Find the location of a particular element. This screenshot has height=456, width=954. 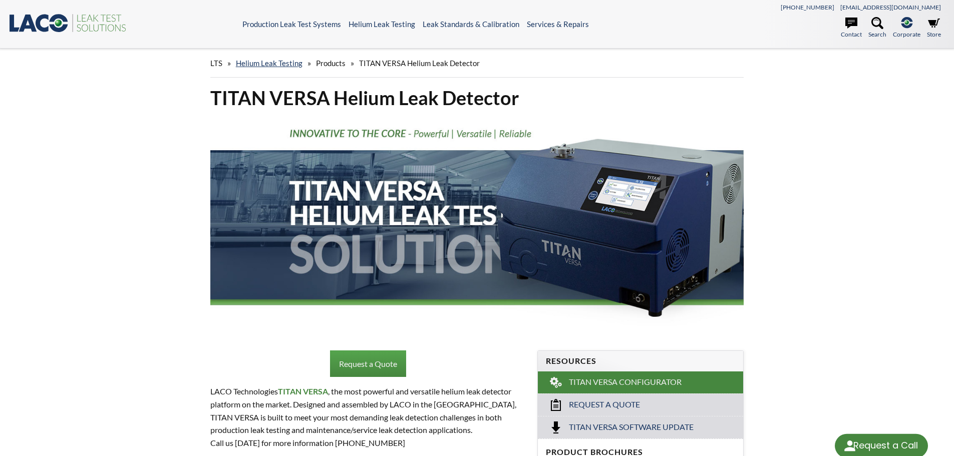

span: TITAN VERSA Configurator is located at coordinates (625, 382).